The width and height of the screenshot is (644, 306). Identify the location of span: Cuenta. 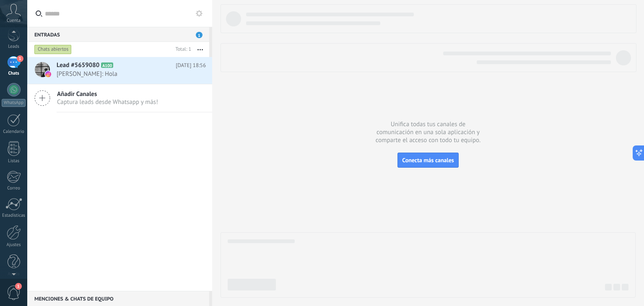
(13, 21).